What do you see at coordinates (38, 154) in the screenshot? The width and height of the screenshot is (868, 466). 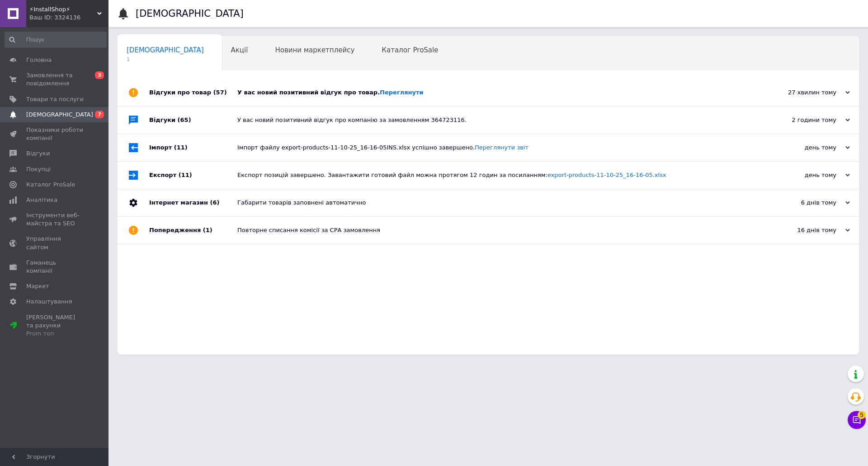 I see `span: Відгуки` at bounding box center [38, 154].